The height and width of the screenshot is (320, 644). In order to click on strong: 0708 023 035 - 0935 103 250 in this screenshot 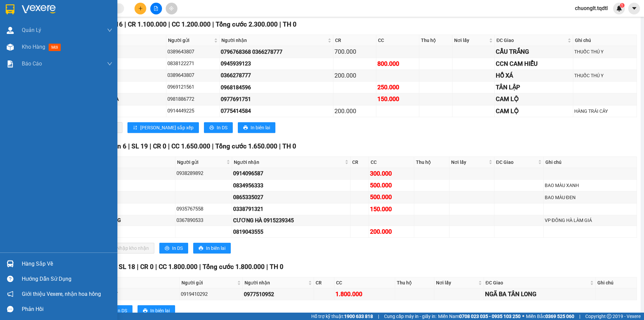, I will do `click(490, 316)`.